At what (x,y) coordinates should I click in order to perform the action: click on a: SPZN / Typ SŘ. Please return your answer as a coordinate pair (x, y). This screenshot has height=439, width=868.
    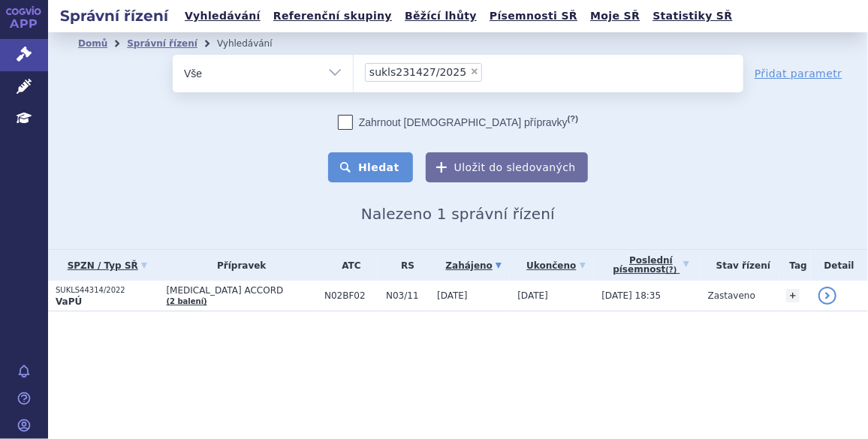
    Looking at the image, I should click on (107, 266).